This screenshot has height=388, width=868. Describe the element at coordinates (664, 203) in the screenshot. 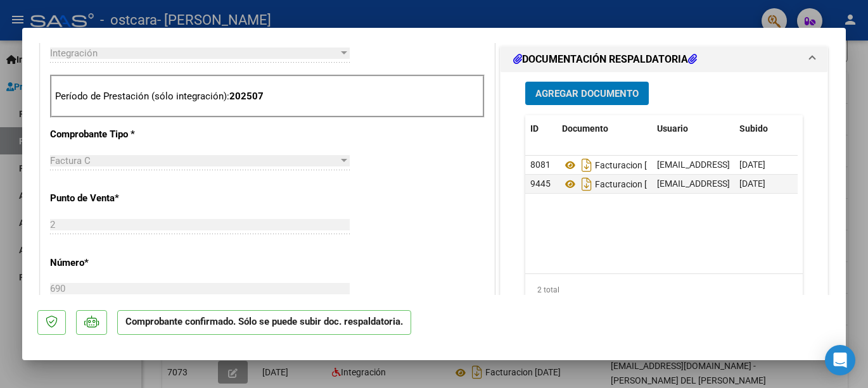

I see `div: DOCUMENTACIÓN RESPALDATORIA` at that location.